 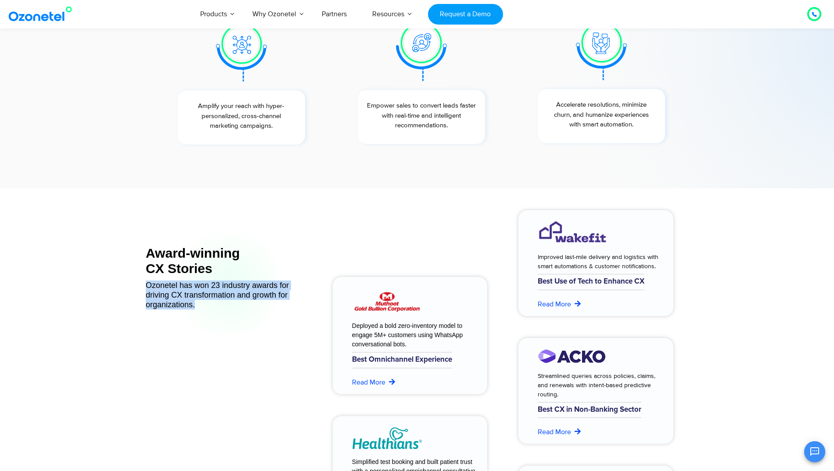 I want to click on p: Accelerate resolutions, minimize churn, and humanize experiences with smart automation., so click(x=602, y=115).